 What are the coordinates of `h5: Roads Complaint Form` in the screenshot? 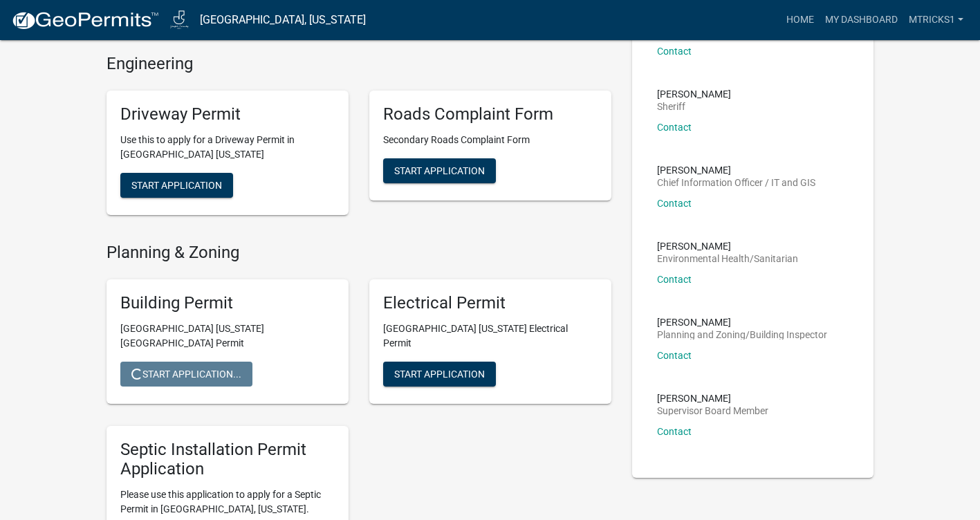 It's located at (490, 114).